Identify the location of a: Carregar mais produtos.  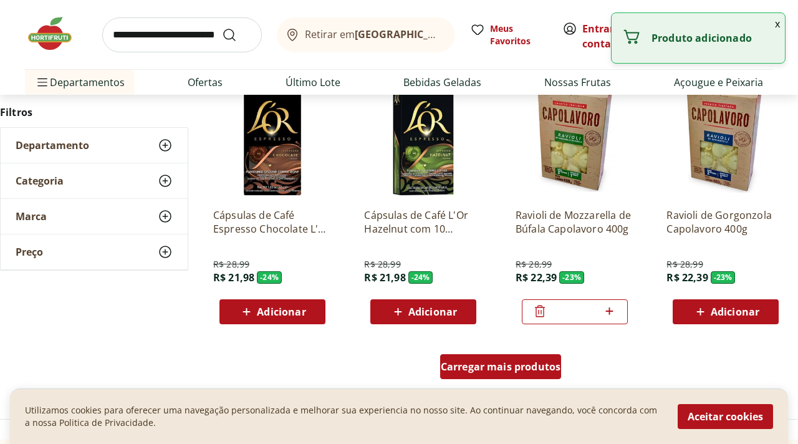
(500, 369).